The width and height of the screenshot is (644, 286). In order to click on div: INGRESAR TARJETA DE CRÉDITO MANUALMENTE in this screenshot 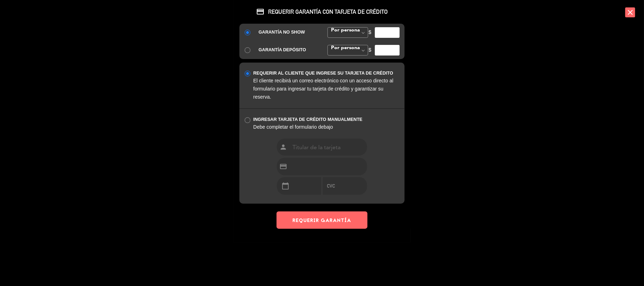, I will do `click(326, 119)`.